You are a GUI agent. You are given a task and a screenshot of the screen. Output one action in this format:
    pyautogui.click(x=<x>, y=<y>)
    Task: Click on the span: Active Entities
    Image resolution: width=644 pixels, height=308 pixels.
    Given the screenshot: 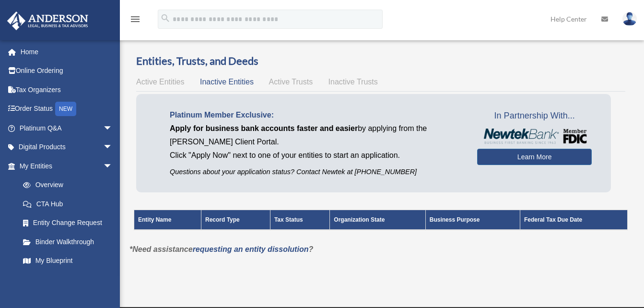 What is the action you would take?
    pyautogui.click(x=160, y=81)
    